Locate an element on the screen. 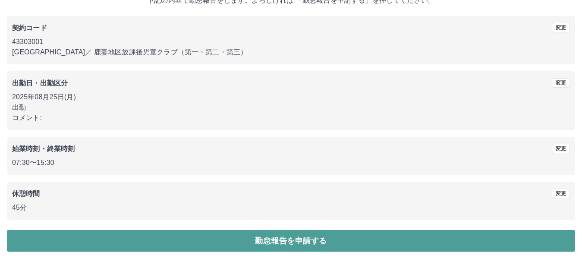 The width and height of the screenshot is (582, 262). button: 勤怠報告を申請する is located at coordinates (291, 241).